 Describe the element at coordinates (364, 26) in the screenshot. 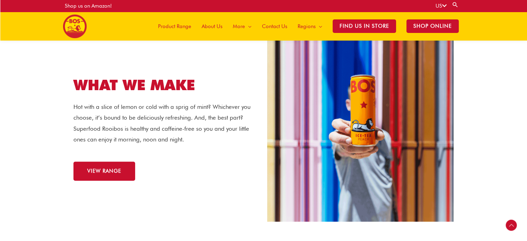

I see `a: Find Us in Store` at that location.